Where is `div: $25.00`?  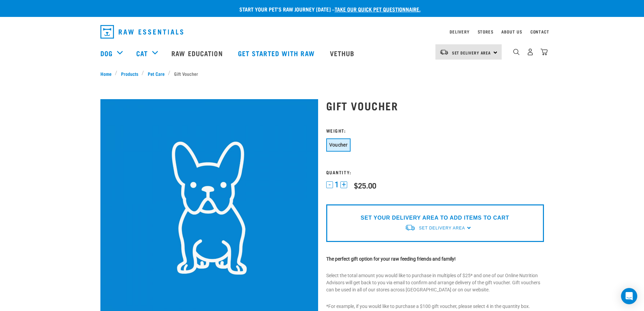 div: $25.00 is located at coordinates (365, 185).